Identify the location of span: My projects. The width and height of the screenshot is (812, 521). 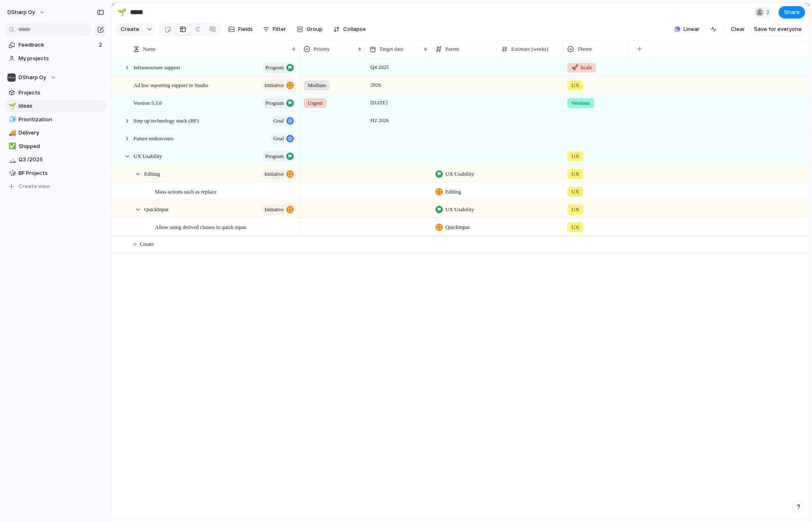
(61, 59).